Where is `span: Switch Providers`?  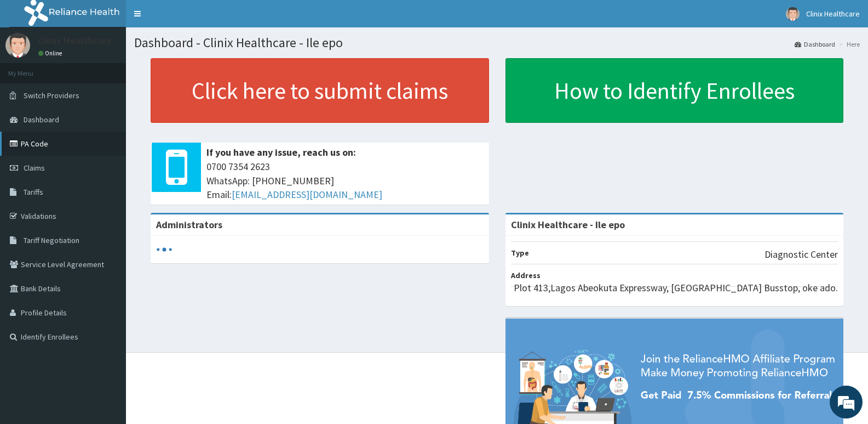 span: Switch Providers is located at coordinates (52, 95).